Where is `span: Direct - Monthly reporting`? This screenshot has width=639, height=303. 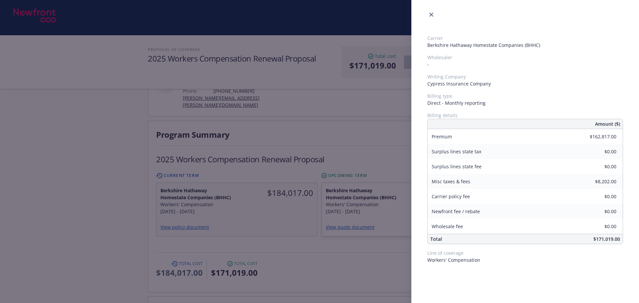 span: Direct - Monthly reporting is located at coordinates (525, 103).